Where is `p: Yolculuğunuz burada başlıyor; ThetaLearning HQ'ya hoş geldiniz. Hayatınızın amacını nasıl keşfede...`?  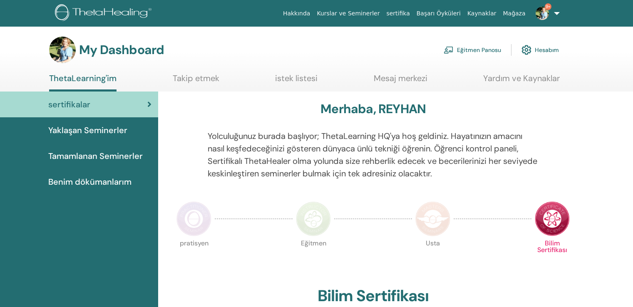 p: Yolculuğunuz burada başlıyor; ThetaLearning HQ'ya hoş geldiniz. Hayatınızın amacını nasıl keşfede... is located at coordinates (373, 155).